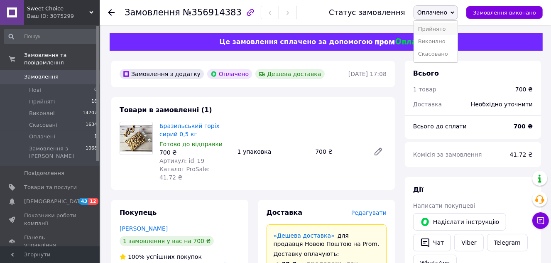  Describe the element at coordinates (182, 161) in the screenshot. I see `span: Артикул: id_19` at that location.